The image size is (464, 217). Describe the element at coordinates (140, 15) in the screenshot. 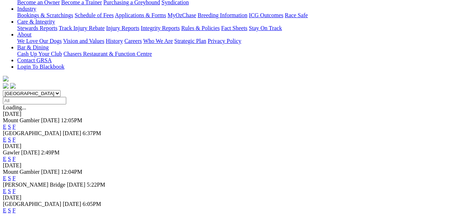

I see `a: Applications & Forms` at that location.